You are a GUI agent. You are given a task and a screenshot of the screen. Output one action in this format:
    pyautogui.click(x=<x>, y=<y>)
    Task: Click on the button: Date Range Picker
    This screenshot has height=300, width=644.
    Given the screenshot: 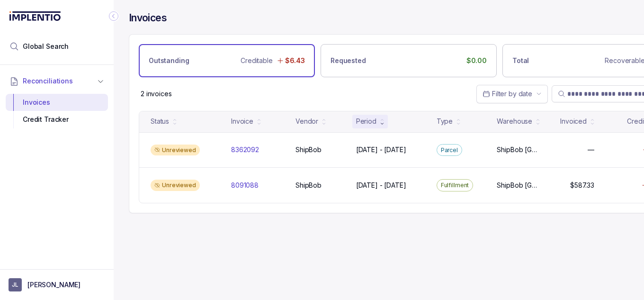 What is the action you would take?
    pyautogui.click(x=512, y=93)
    